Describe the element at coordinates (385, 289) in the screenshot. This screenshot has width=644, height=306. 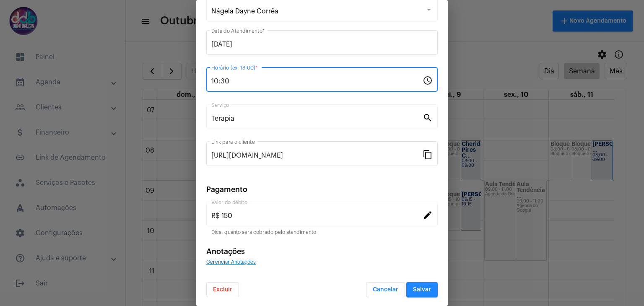
I see `button: Cancelar` at that location.